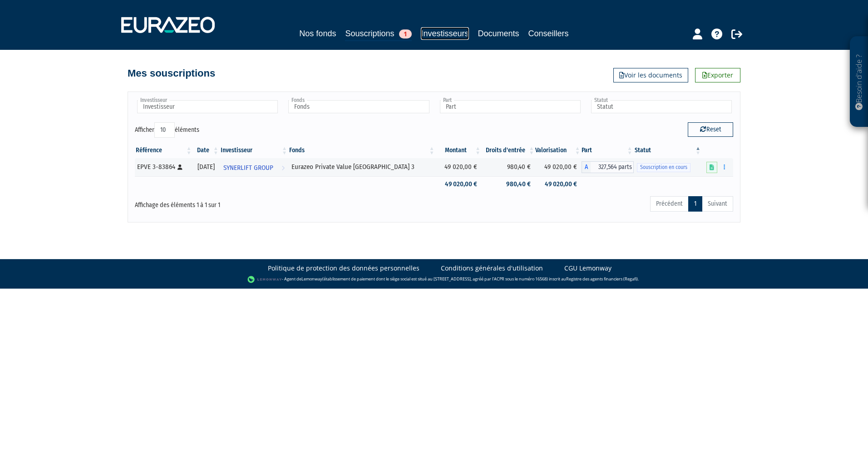 This screenshot has width=868, height=454. Describe the element at coordinates (167, 130) in the screenshot. I see `label: Afficher éléments` at that location.